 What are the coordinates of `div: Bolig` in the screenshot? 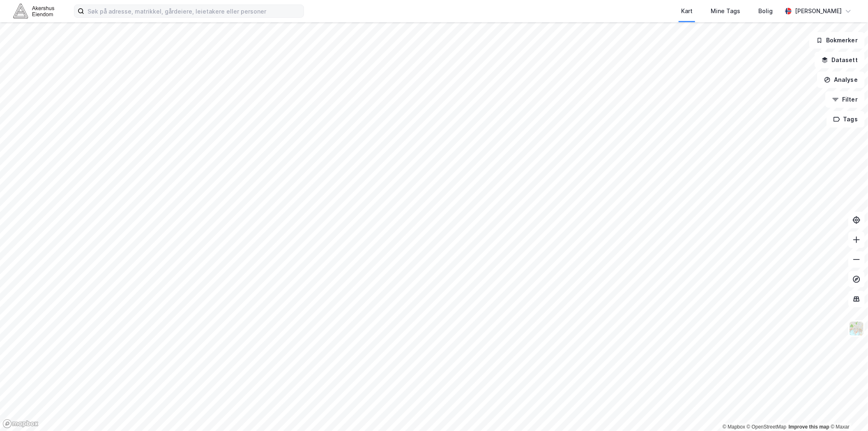 It's located at (766, 11).